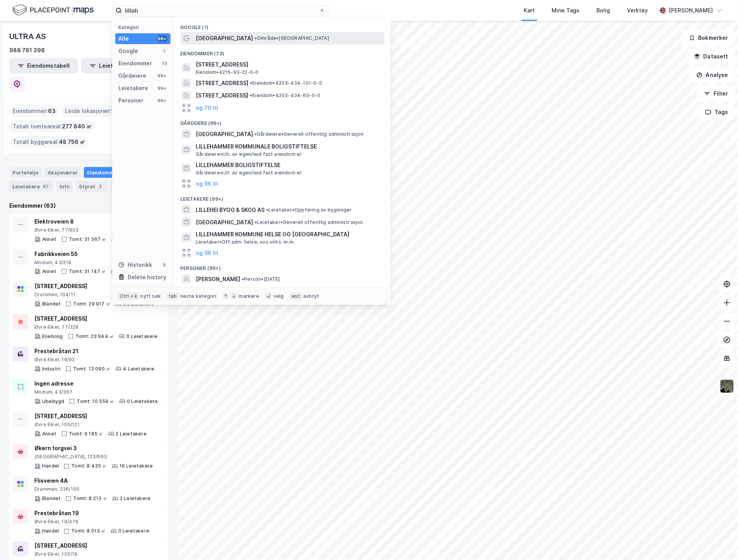 This screenshot has width=738, height=560. What do you see at coordinates (92, 230) in the screenshot?
I see `div: Øvre Eiker, 77/923` at bounding box center [92, 230].